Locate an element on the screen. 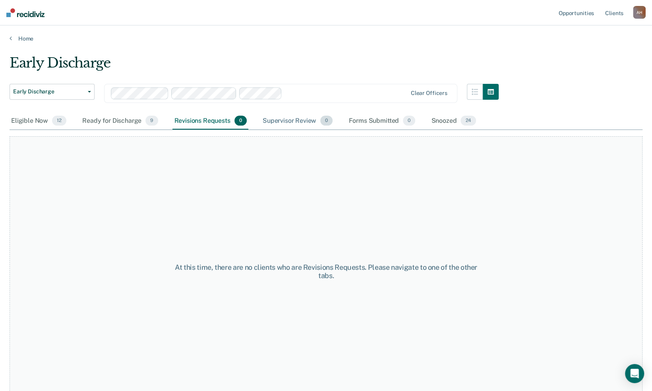 The width and height of the screenshot is (652, 391). span: 12 is located at coordinates (59, 121).